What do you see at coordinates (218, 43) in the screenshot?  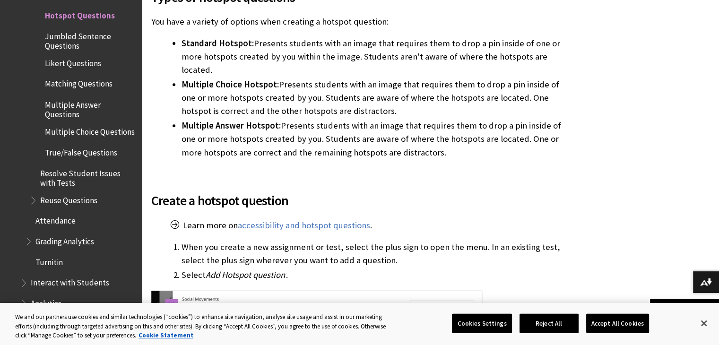 I see `span: Standard Hotspot:` at bounding box center [218, 43].